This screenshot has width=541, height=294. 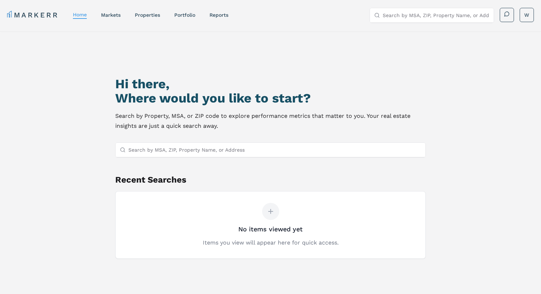 What do you see at coordinates (80, 15) in the screenshot?
I see `a: home` at bounding box center [80, 15].